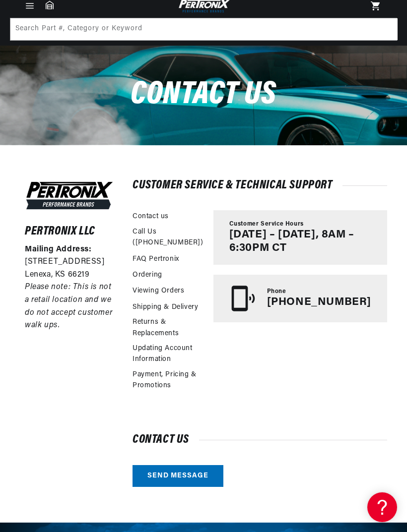 This screenshot has width=407, height=532. I want to click on p: Lenexa, KS 66219, so click(70, 275).